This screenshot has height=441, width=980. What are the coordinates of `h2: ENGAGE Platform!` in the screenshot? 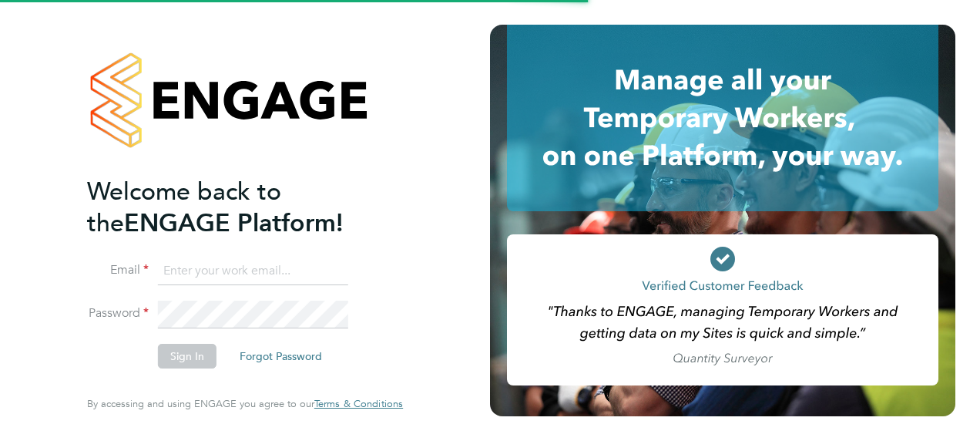 It's located at (237, 208).